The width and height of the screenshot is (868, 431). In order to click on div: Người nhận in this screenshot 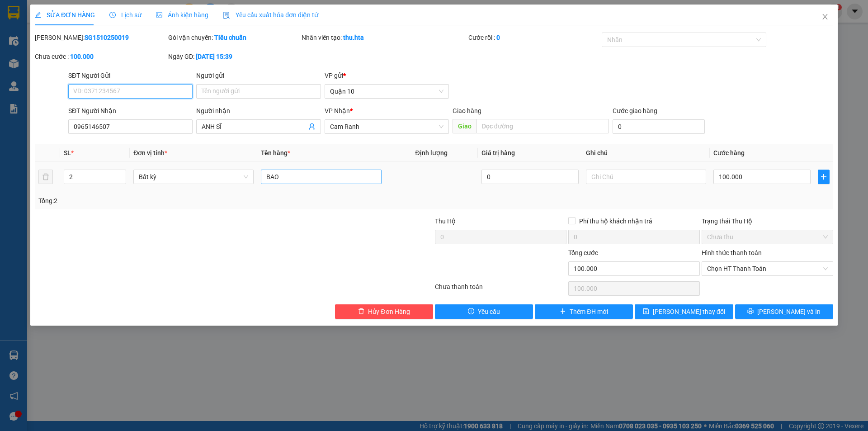, I will do `click(258, 111)`.